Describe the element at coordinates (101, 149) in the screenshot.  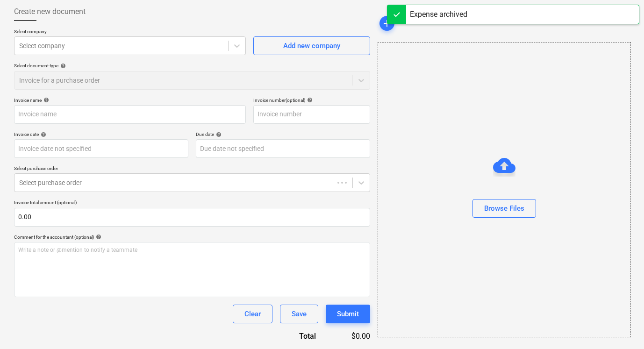
I see `input: Invoice date not specified` at that location.